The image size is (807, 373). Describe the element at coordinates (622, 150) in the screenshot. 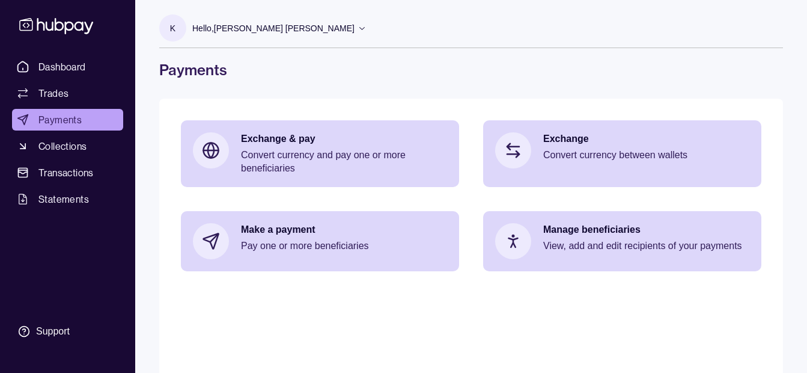

I see `a: ExchangeConvert currency between wallets` at that location.